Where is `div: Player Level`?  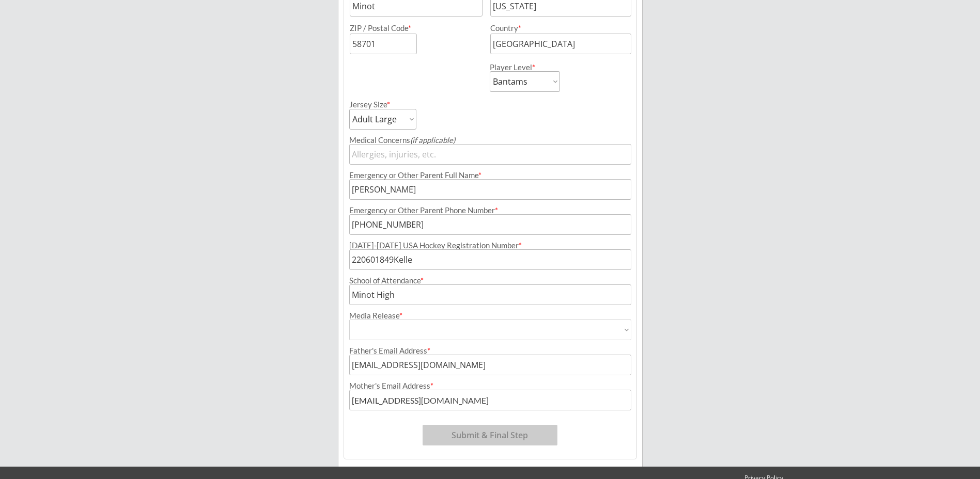 div: Player Level is located at coordinates (525, 67).